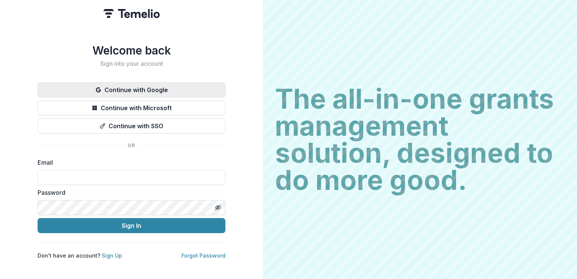  Describe the element at coordinates (203, 255) in the screenshot. I see `a: Forgot Password` at that location.